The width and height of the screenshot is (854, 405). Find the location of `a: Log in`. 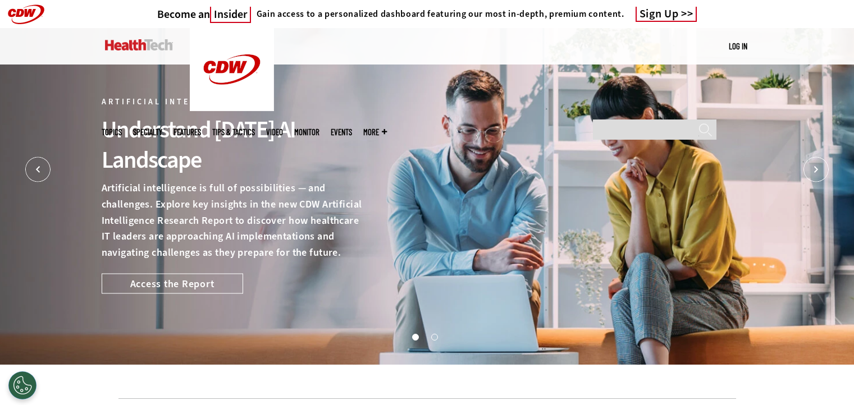

a: Log in is located at coordinates (738, 46).